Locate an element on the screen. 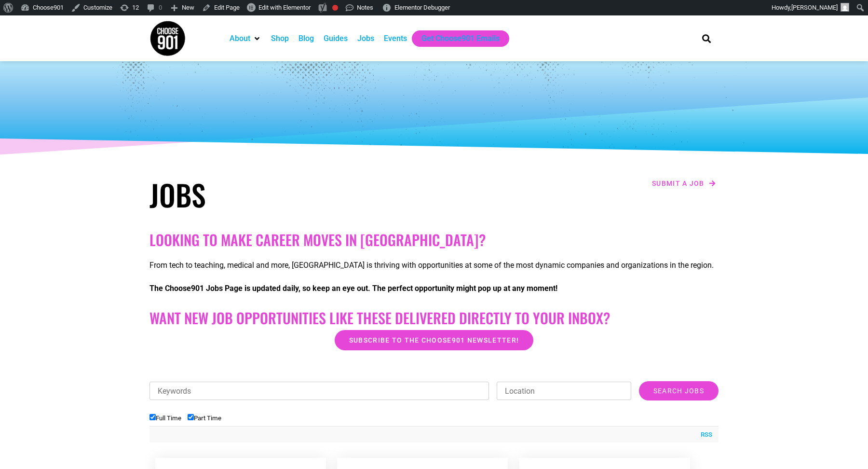 The image size is (868, 469). label: Part Time is located at coordinates (204, 418).